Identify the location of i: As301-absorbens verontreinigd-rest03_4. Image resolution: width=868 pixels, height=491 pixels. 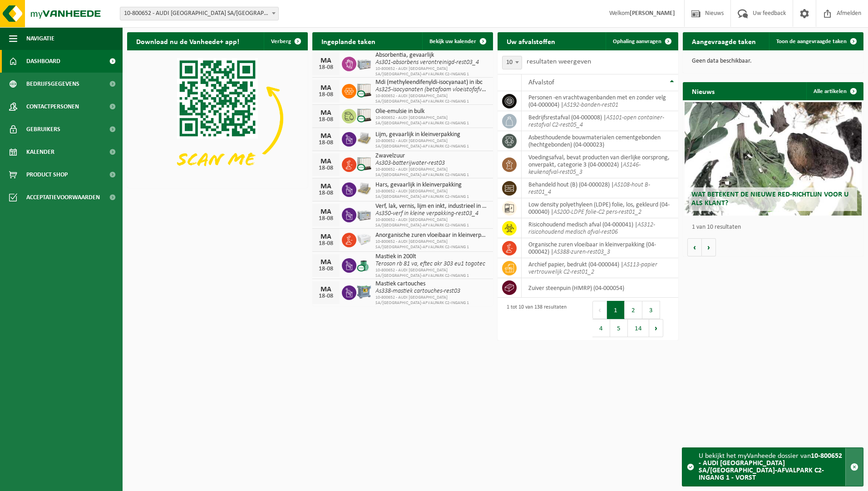
(427, 62).